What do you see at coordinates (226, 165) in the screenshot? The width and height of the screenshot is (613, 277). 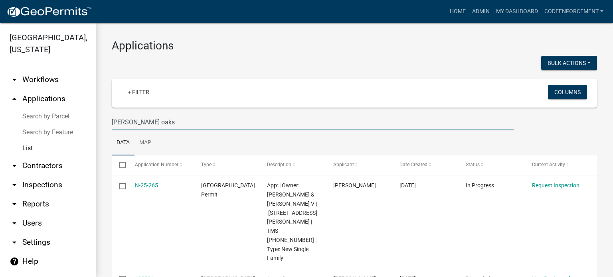 I see `datatable-header-cell: Type` at bounding box center [226, 165].